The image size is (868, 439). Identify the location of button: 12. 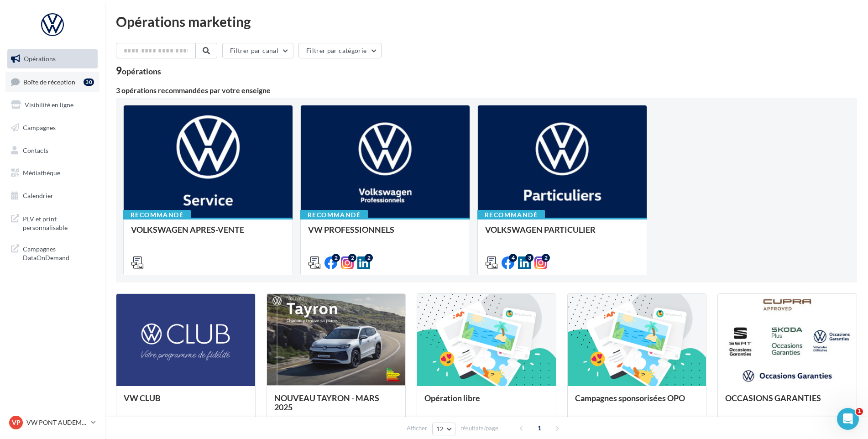
(444, 429).